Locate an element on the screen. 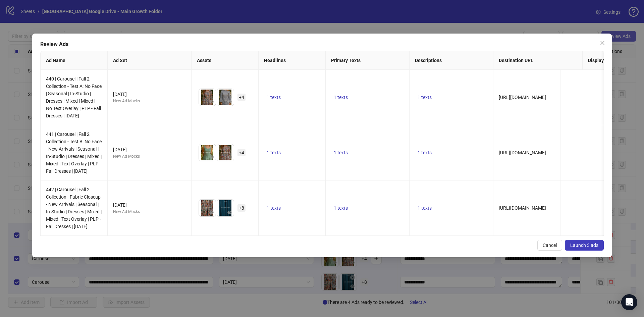 Image resolution: width=644 pixels, height=317 pixels. button: Close is located at coordinates (602, 43).